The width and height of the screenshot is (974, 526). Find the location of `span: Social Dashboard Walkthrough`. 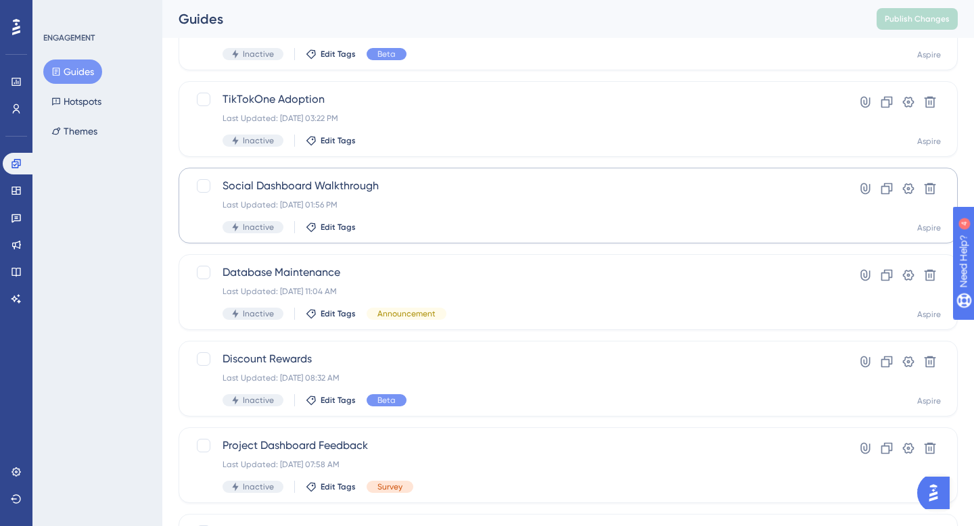

span: Social Dashboard Walkthrough is located at coordinates (514, 186).